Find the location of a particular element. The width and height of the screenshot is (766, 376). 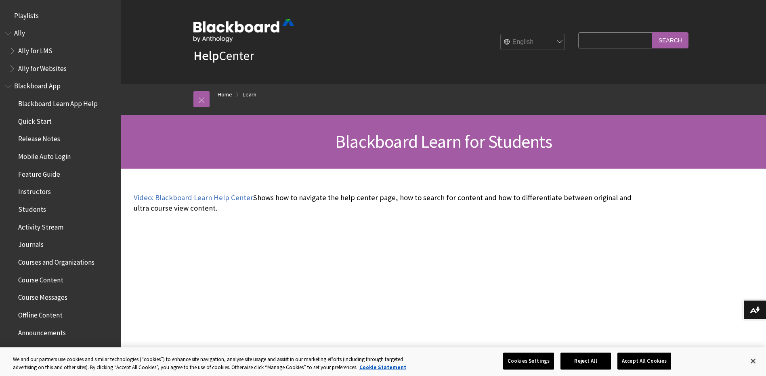

nav: Book outline for Anthology Ally Help is located at coordinates (61, 51).